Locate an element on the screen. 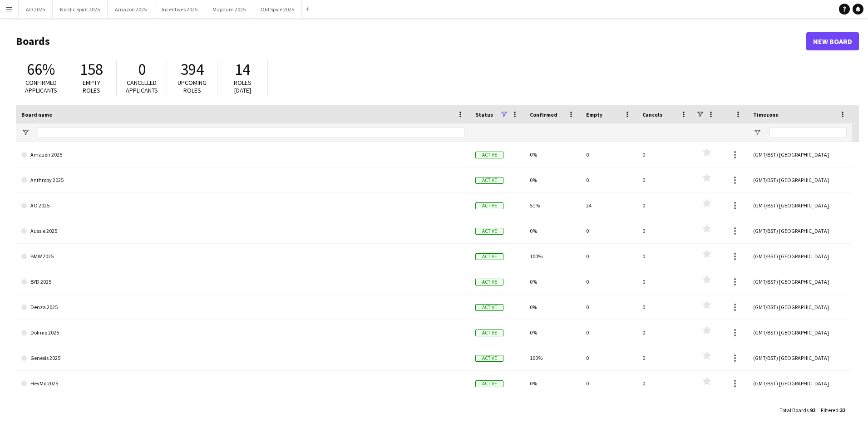 This screenshot has height=433, width=868. span: Cancels is located at coordinates (652, 114).